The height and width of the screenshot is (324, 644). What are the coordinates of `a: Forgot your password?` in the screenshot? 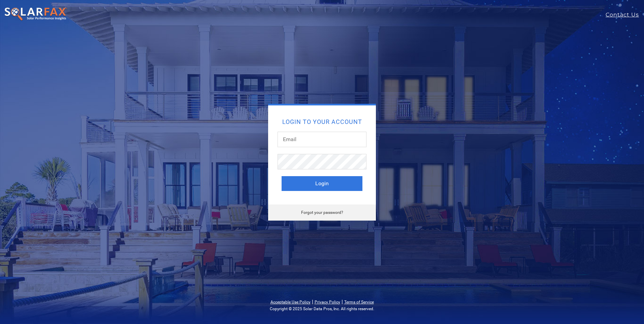 It's located at (322, 213).